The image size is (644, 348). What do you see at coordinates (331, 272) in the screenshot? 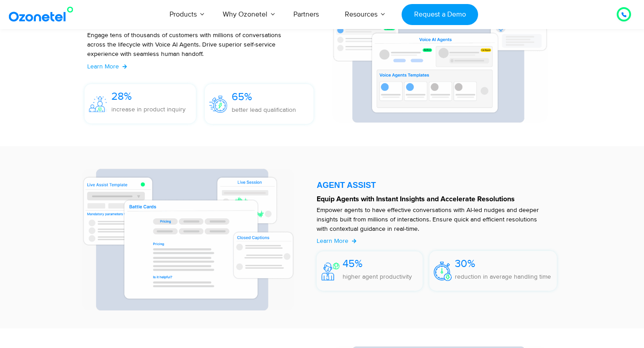
I see `img: 45%` at bounding box center [331, 272].